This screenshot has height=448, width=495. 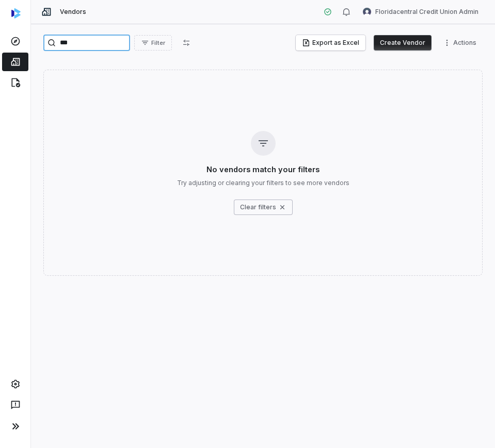 I want to click on span: Vendors, so click(x=73, y=12).